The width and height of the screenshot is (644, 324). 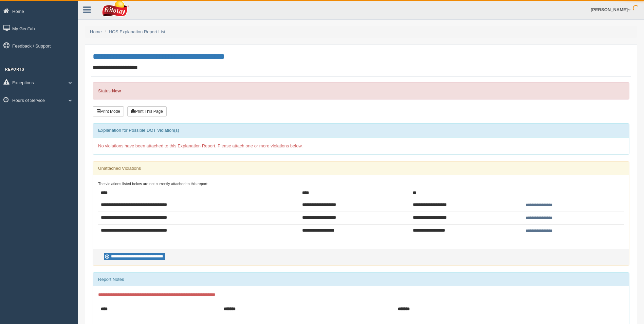 What do you see at coordinates (116, 91) in the screenshot?
I see `strong: New` at bounding box center [116, 91].